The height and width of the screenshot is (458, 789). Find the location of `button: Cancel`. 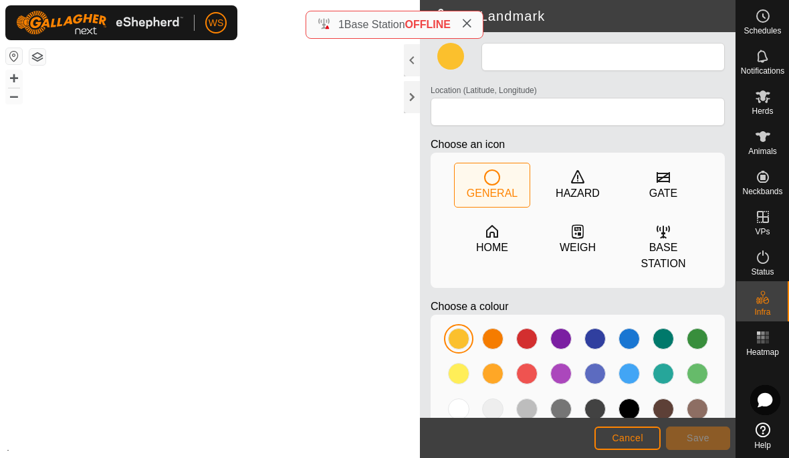

button: Cancel is located at coordinates (627, 437).